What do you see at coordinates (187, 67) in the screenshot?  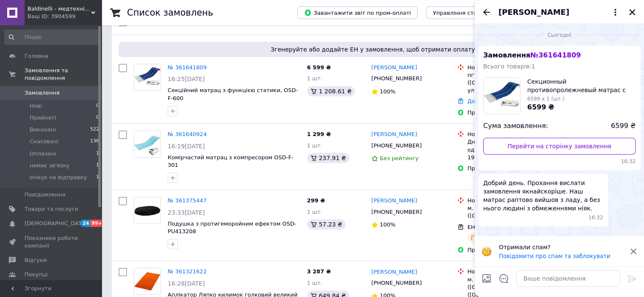 I see `a: № 361641809` at bounding box center [187, 67].